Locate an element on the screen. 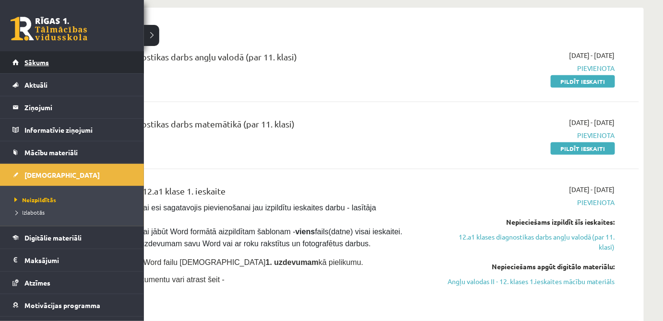 This screenshot has width=663, height=321. a: Izlabotās is located at coordinates (73, 213).